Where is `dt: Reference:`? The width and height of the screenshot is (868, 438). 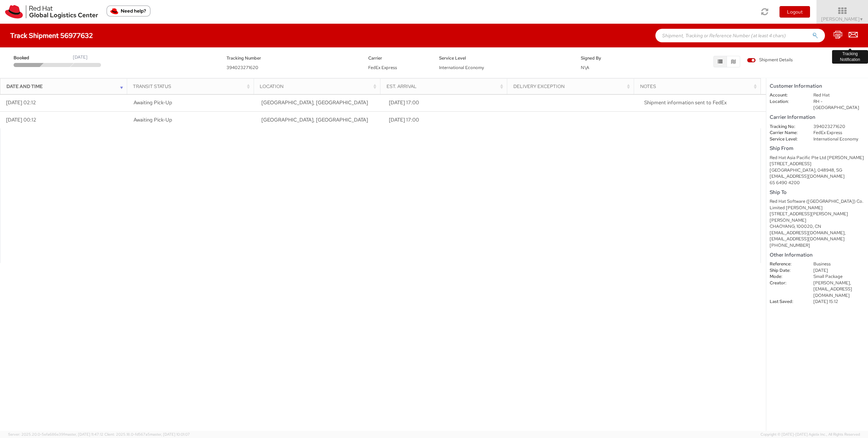 dt: Reference: is located at coordinates (786, 265).